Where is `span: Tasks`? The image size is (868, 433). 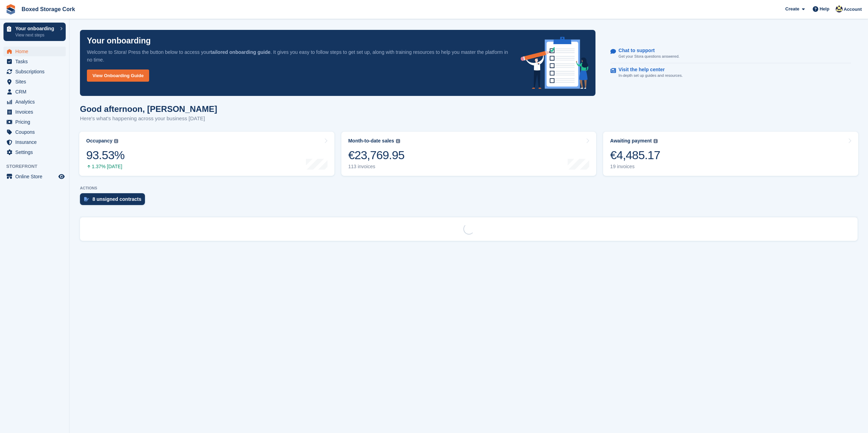
span: Tasks is located at coordinates (36, 61).